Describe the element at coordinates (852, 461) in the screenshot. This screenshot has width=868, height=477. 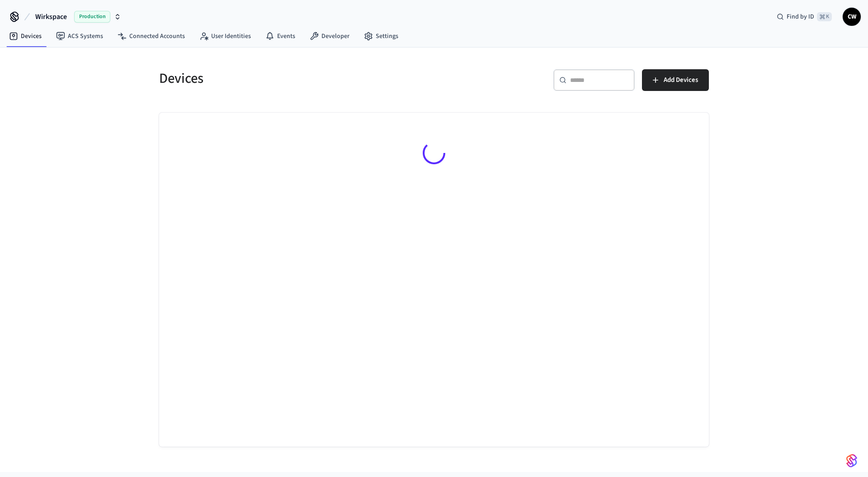
I see `img: SeamLogoGradient.69752ec5.svg` at that location.